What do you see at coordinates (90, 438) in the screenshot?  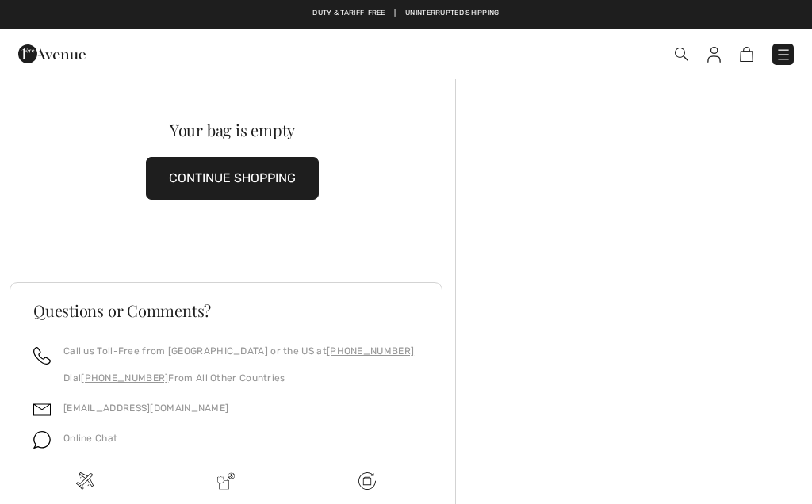 I see `span: Online Chat` at bounding box center [90, 438].